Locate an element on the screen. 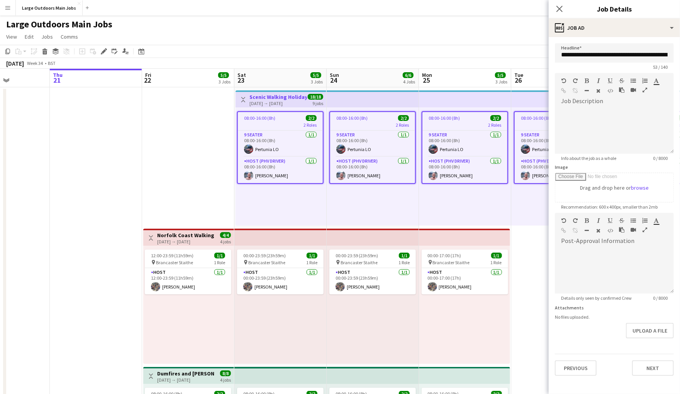  span: Info about the job as a whole is located at coordinates (589, 158).